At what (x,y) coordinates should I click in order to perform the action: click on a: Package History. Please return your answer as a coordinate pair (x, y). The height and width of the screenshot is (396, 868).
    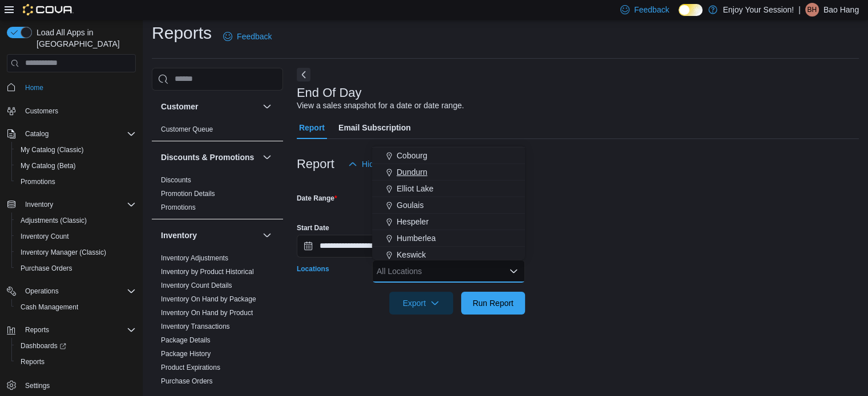
    Looking at the image, I should click on (185, 354).